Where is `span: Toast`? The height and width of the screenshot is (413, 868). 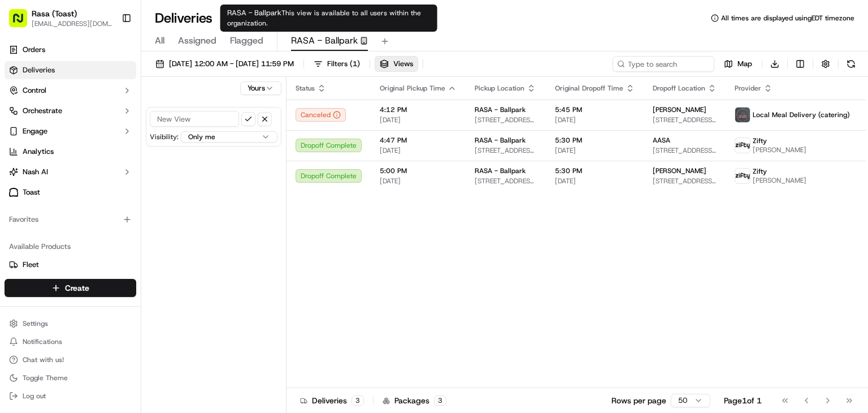
span: Toast is located at coordinates (31, 192).